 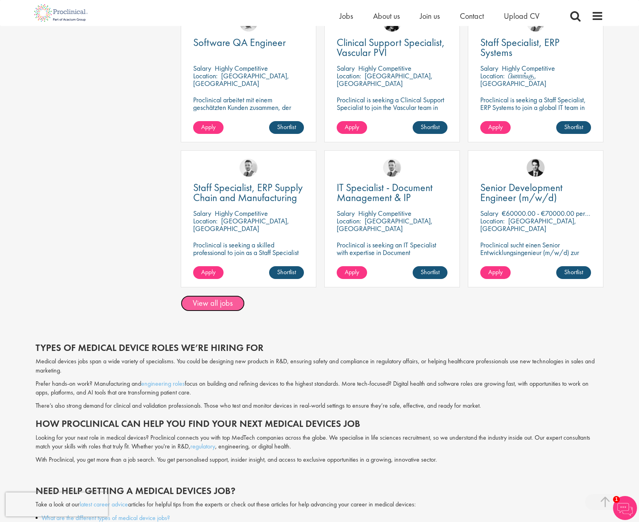 What do you see at coordinates (392, 193) in the screenshot?
I see `a: IT Specialist - Document Management & IP` at bounding box center [392, 193].